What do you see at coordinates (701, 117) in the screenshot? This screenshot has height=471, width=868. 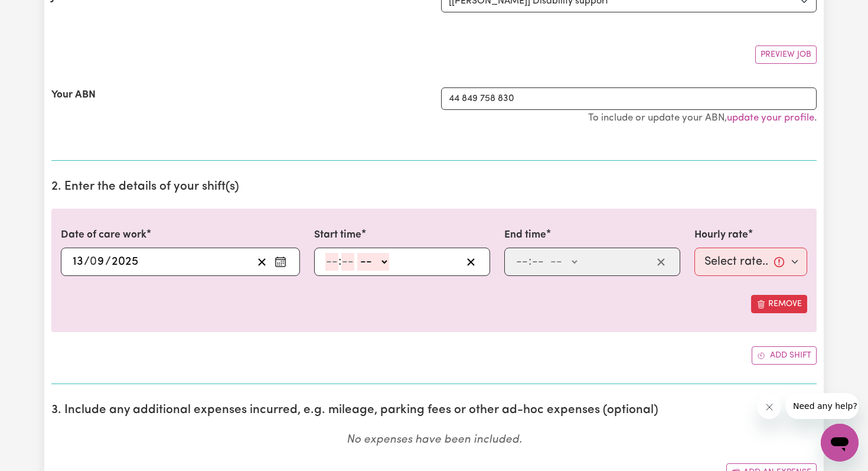 I see `small: To include or update your ABN, .` at bounding box center [701, 117].